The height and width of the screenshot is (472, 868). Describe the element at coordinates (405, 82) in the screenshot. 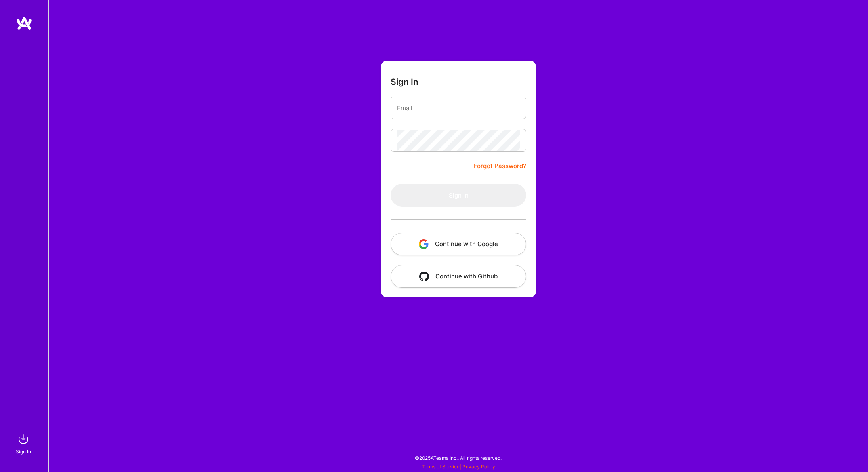

I see `h3: Sign In` at that location.